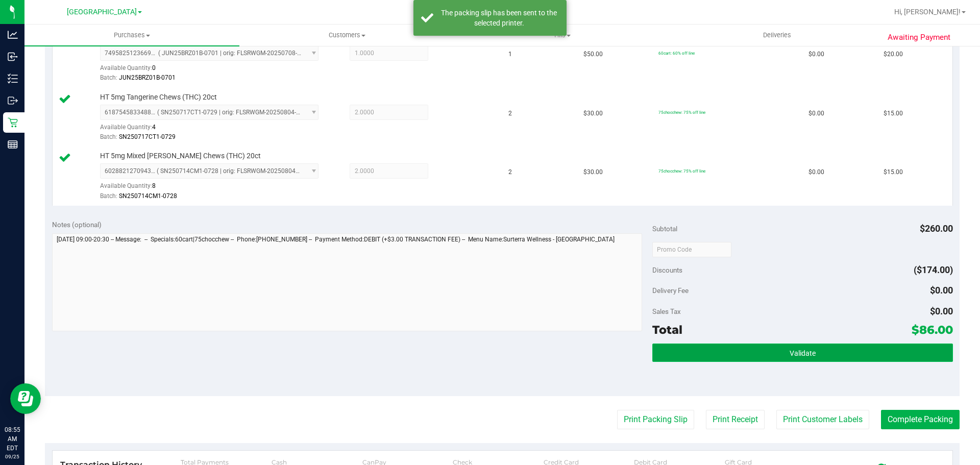 The height and width of the screenshot is (465, 980). I want to click on span: Deliveries, so click(777, 35).